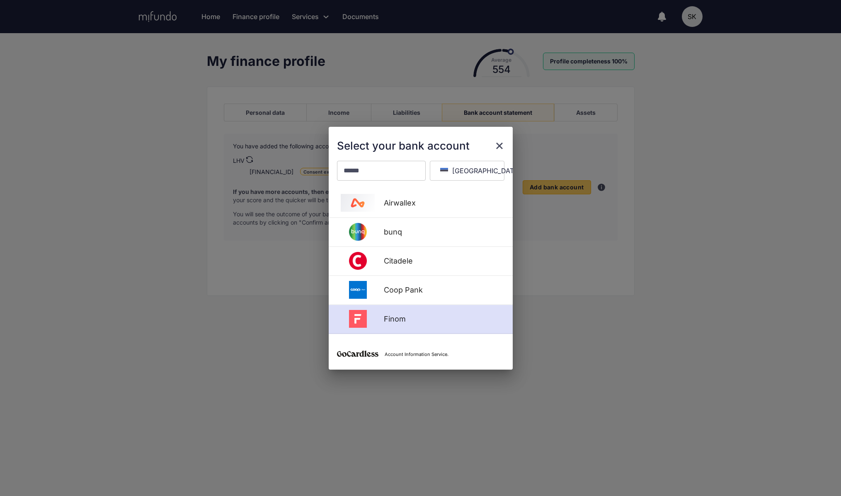 This screenshot has height=496, width=841. Describe the element at coordinates (358, 232) in the screenshot. I see `img: bunq logo` at that location.